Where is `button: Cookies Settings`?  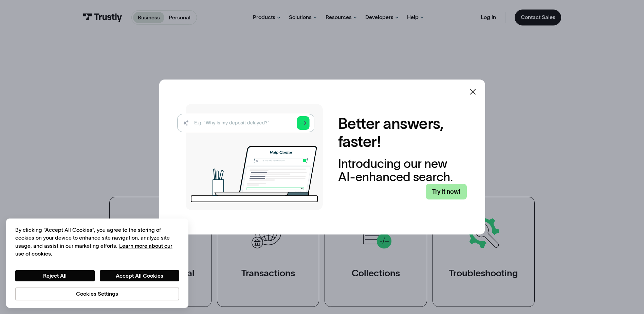
button: Cookies Settings is located at coordinates (97, 294).